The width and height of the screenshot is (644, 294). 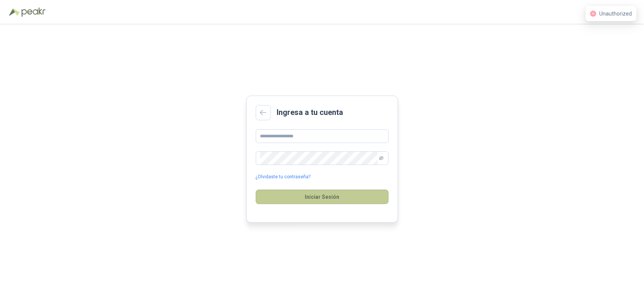 What do you see at coordinates (15, 12) in the screenshot?
I see `img: Logo` at bounding box center [15, 12].